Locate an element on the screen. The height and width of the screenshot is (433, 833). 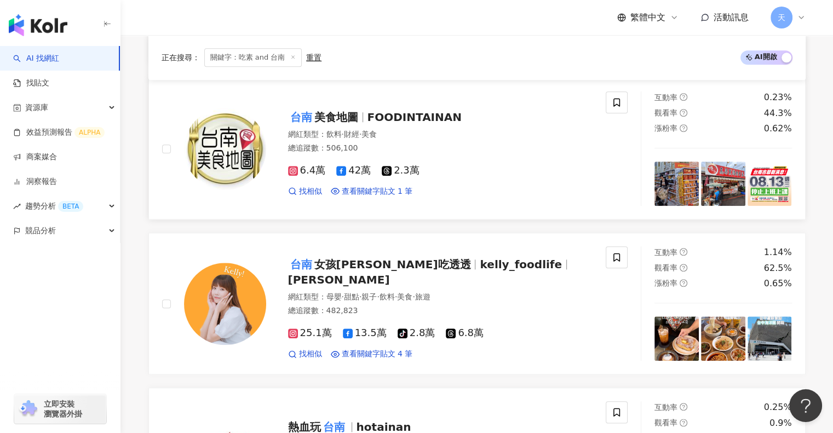
span: 正在搜尋 ： is located at coordinates (181, 58).